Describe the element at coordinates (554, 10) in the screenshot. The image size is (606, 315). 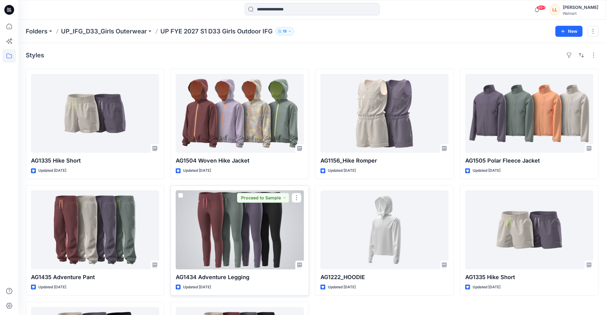
I see `div: LL` at that location.